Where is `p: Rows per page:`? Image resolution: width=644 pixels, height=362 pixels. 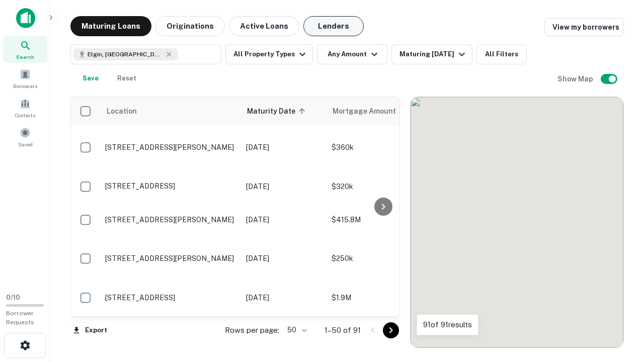 p: Rows per page: is located at coordinates (252, 330).